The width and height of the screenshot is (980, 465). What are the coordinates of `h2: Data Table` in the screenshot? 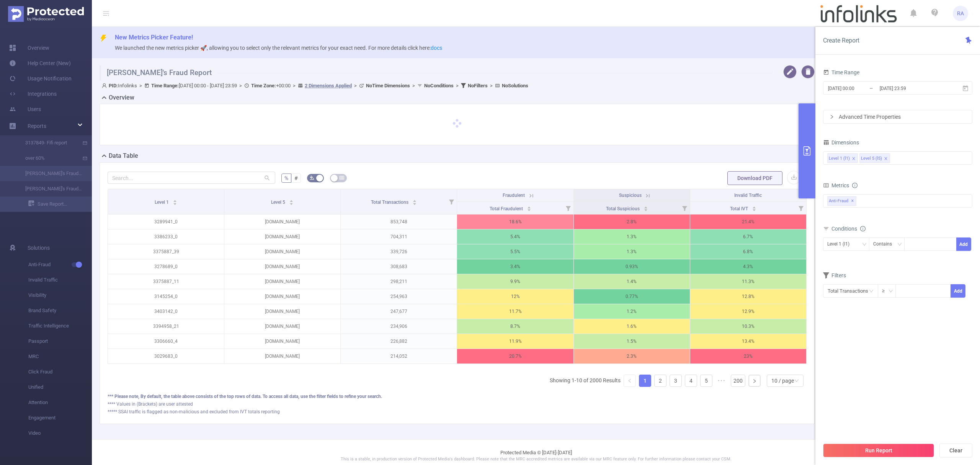 It's located at (123, 156).